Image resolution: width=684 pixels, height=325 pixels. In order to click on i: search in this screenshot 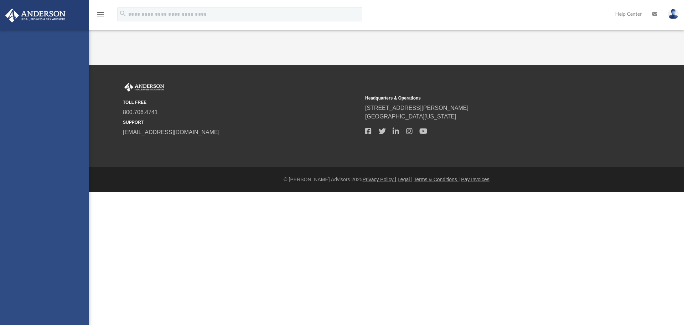, I will do `click(123, 14)`.